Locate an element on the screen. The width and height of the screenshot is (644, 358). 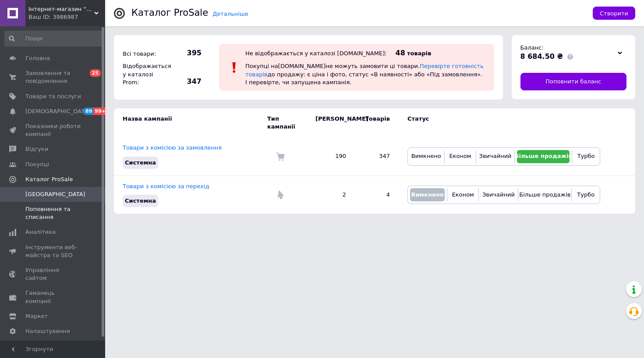
a: Перевірте готовність товарів is located at coordinates (364, 70).